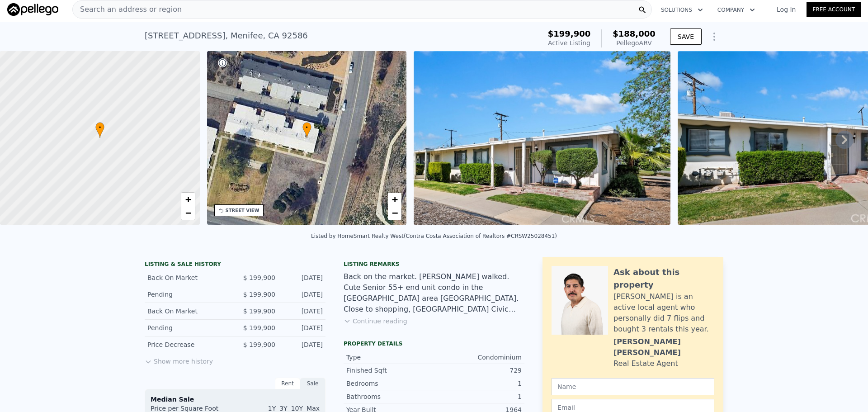  What do you see at coordinates (664, 279) in the screenshot?
I see `div: Ask about this property` at bounding box center [664, 279].